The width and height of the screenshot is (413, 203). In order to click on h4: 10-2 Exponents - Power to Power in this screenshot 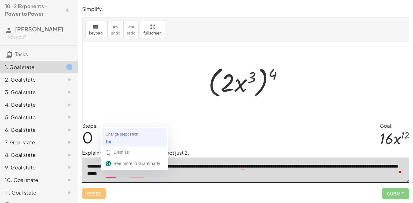, I will do `click(33, 10)`.